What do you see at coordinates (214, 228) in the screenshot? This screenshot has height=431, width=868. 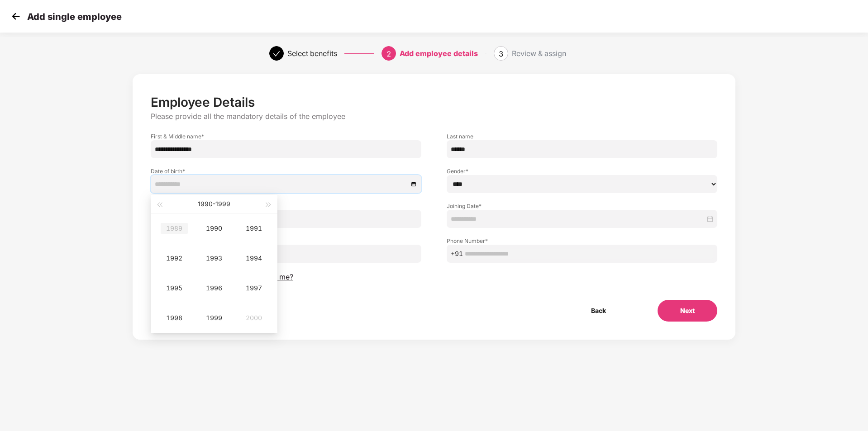 I see `td: 1990` at bounding box center [214, 228].